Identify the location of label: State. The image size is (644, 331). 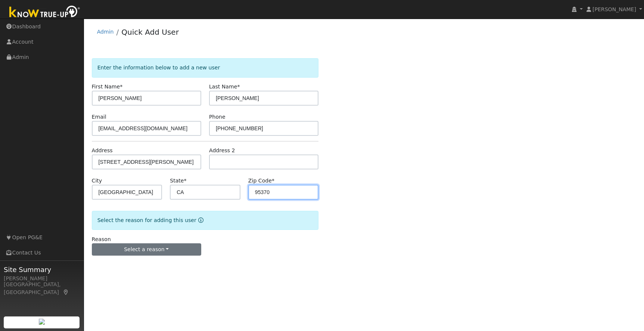
(178, 181).